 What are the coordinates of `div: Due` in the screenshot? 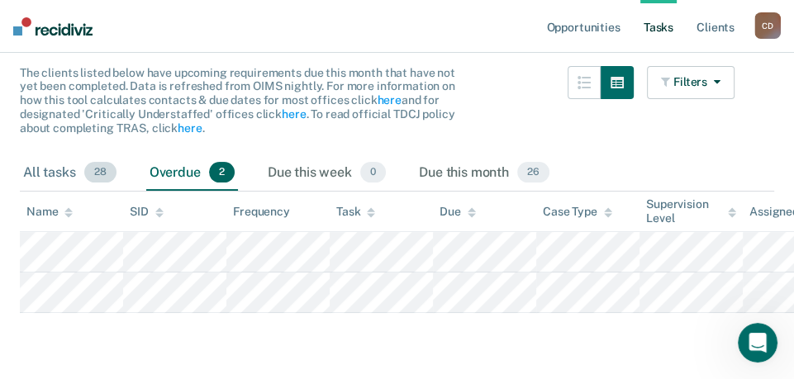 It's located at (458, 212).